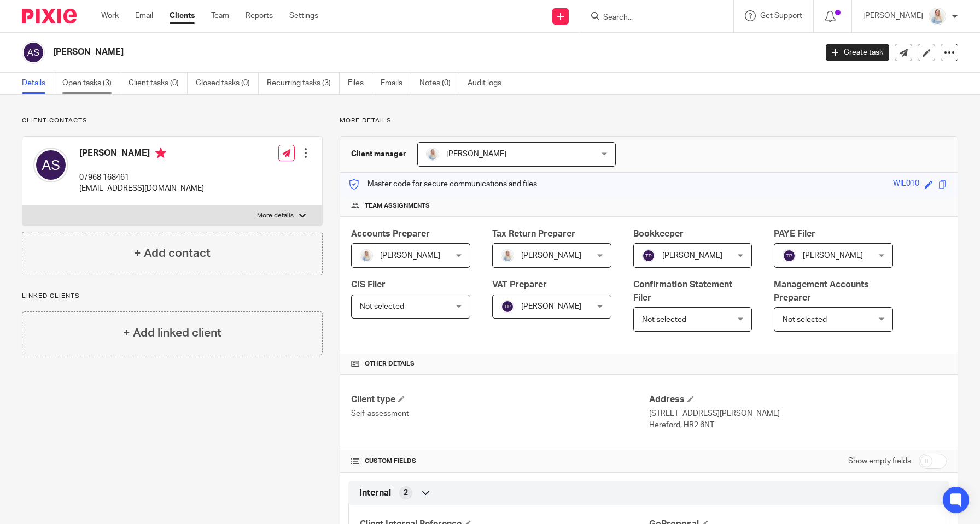  Describe the element at coordinates (91, 83) in the screenshot. I see `a: Open tasks (3)` at that location.